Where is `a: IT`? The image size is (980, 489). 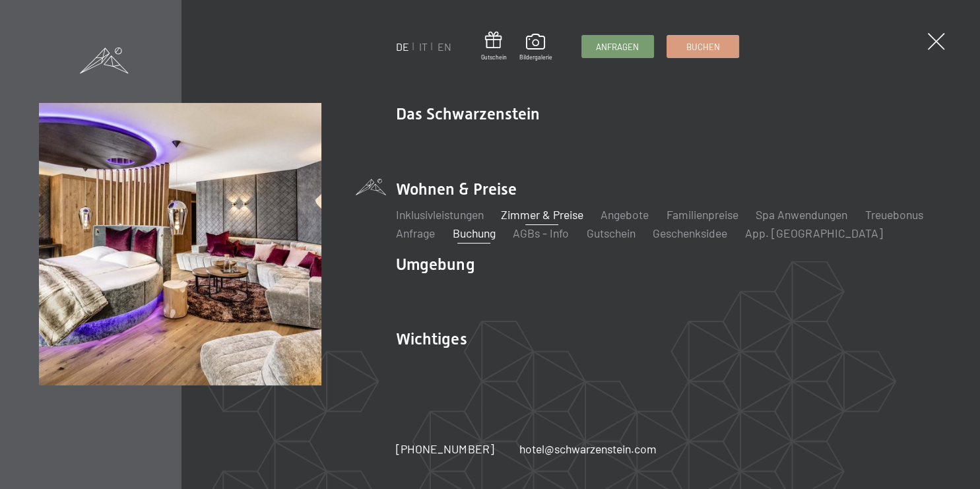
a: IT is located at coordinates (423, 46).